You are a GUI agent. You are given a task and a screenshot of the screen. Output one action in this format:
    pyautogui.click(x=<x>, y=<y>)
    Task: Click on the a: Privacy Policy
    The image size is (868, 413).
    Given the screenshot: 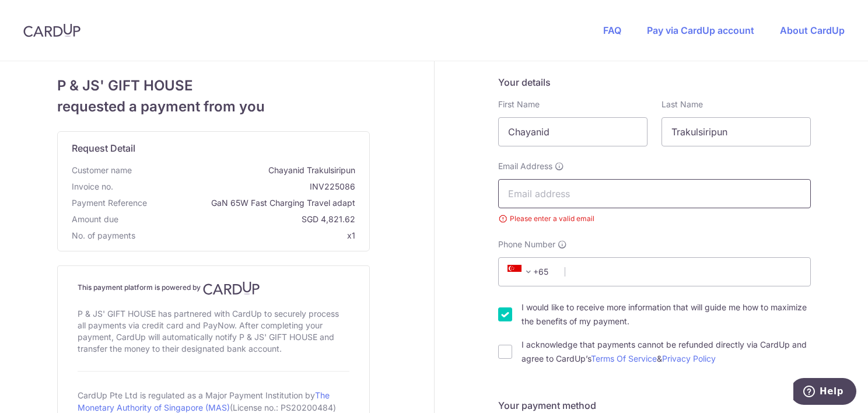 What is the action you would take?
    pyautogui.click(x=689, y=358)
    